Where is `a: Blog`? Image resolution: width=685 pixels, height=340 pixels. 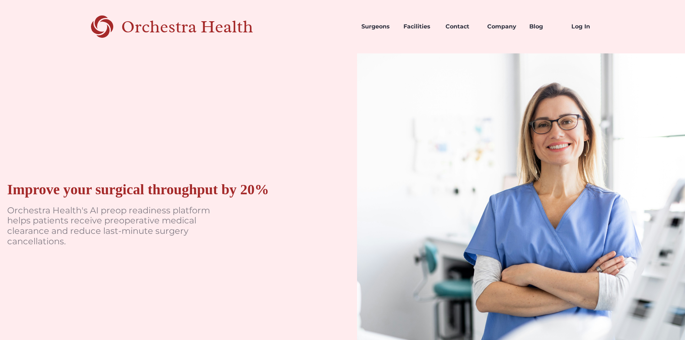
a: Blog is located at coordinates (544, 27).